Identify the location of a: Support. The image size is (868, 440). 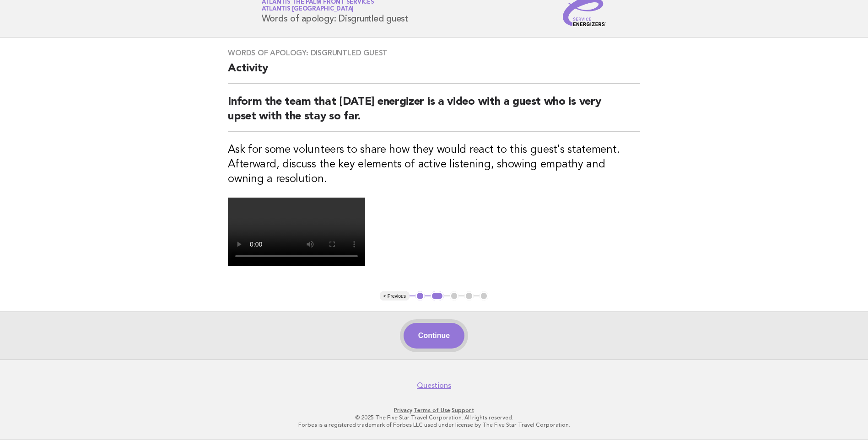
(463, 410).